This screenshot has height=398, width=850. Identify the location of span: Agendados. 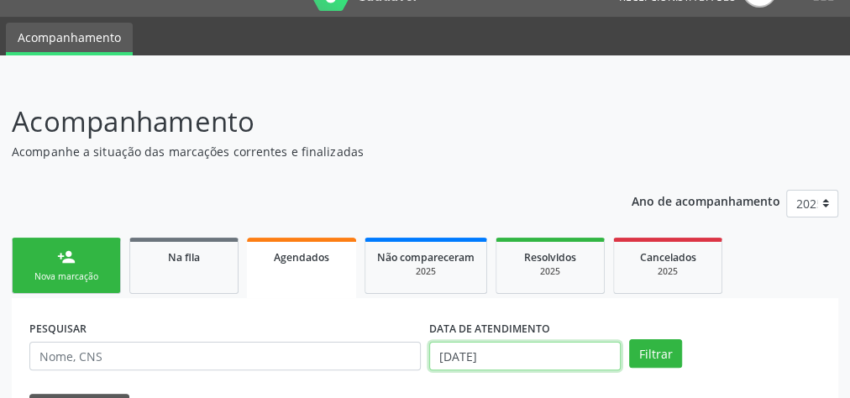
(301, 257).